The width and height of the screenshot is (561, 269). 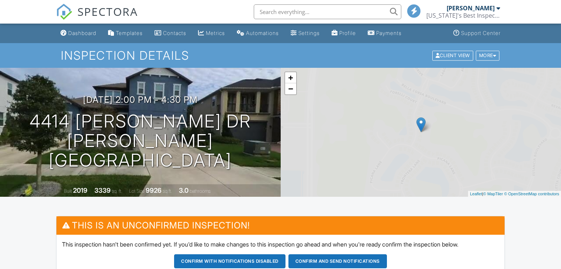 I want to click on a: © MapTiler, so click(x=493, y=194).